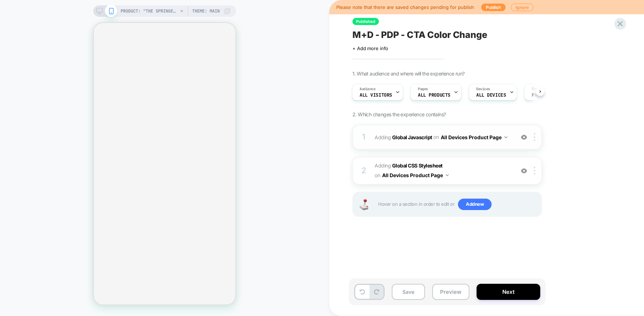 The width and height of the screenshot is (644, 316). Describe the element at coordinates (376, 95) in the screenshot. I see `span: All Visitors` at that location.